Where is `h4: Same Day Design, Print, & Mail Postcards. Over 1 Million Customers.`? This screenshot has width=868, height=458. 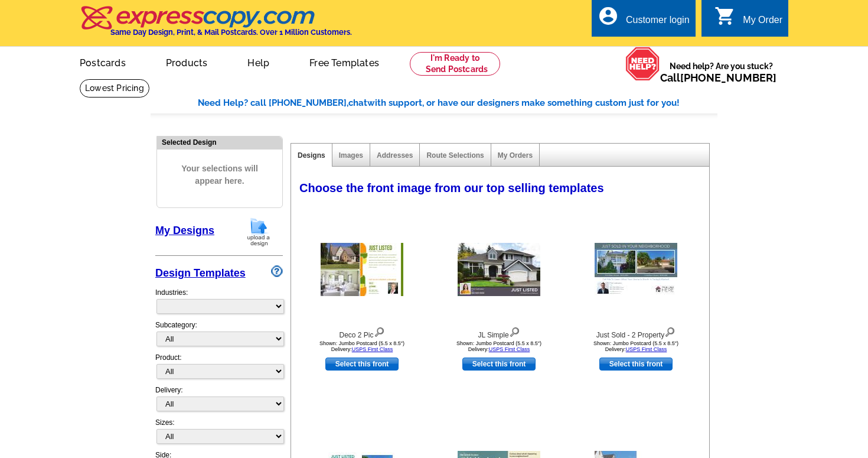
h4: Same Day Design, Print, & Mail Postcards. Over 1 Million Customers. is located at coordinates (231, 32).